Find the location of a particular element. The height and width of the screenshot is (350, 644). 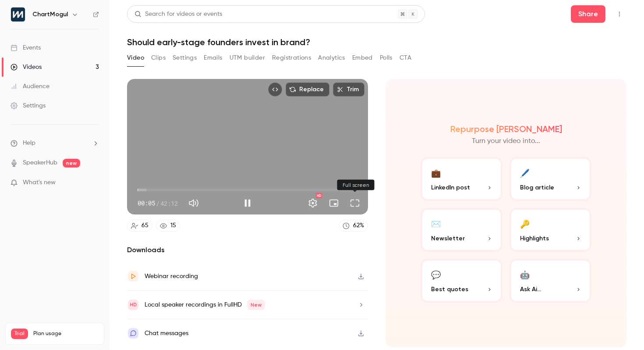

a: 15 is located at coordinates (168, 226).